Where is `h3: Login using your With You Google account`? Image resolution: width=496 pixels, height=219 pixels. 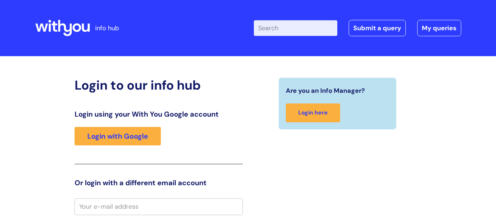 h3: Login using your With You Google account is located at coordinates (159, 114).